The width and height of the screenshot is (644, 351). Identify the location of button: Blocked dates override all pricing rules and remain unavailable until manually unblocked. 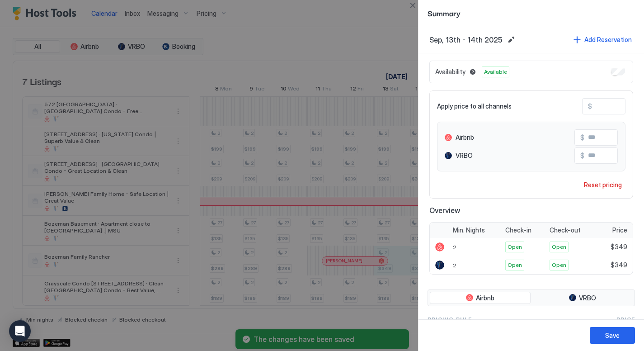
(473, 72).